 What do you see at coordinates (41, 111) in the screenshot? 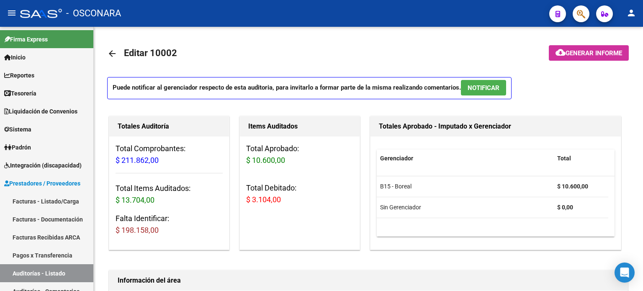
I see `span: Liquidación de Convenios` at bounding box center [41, 111].